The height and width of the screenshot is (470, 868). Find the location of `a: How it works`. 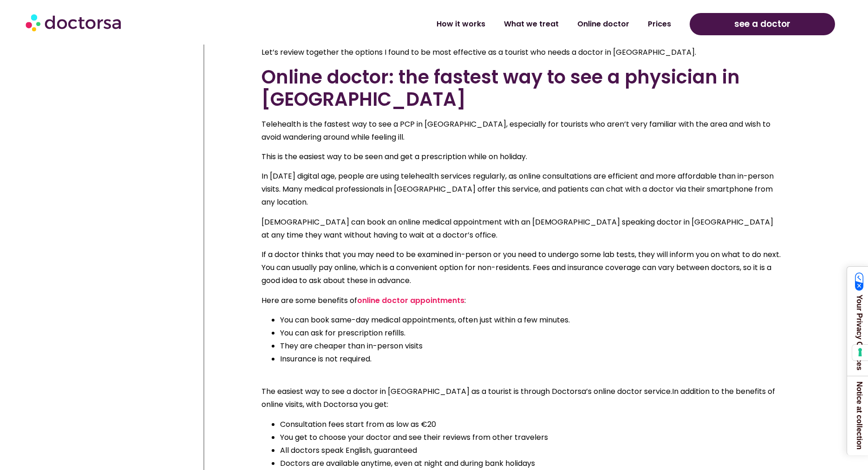

a: How it works is located at coordinates (461, 24).